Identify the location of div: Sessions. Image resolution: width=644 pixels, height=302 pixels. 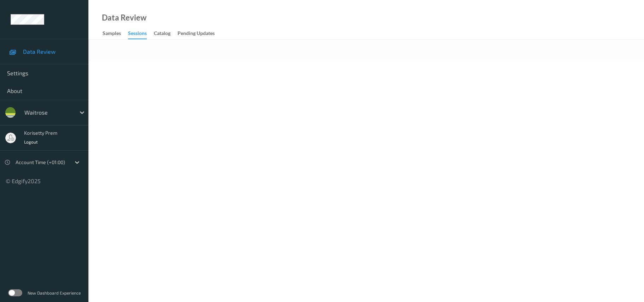
(137, 34).